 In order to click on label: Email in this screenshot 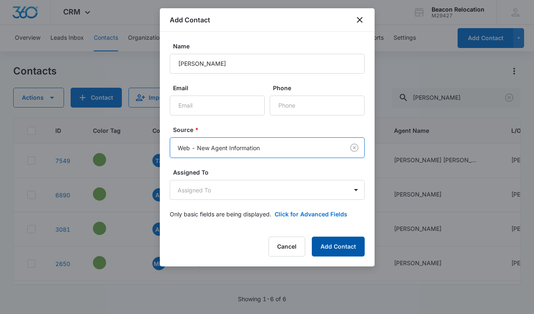, I will do `click(221, 88)`.